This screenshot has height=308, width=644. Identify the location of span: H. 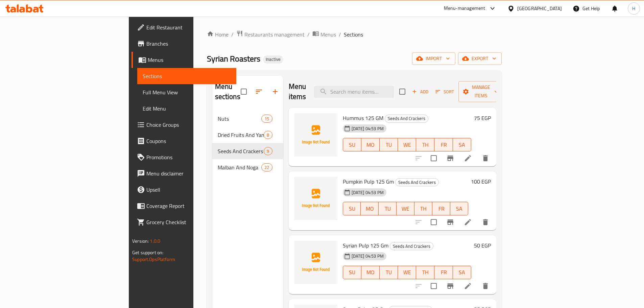
(633, 9).